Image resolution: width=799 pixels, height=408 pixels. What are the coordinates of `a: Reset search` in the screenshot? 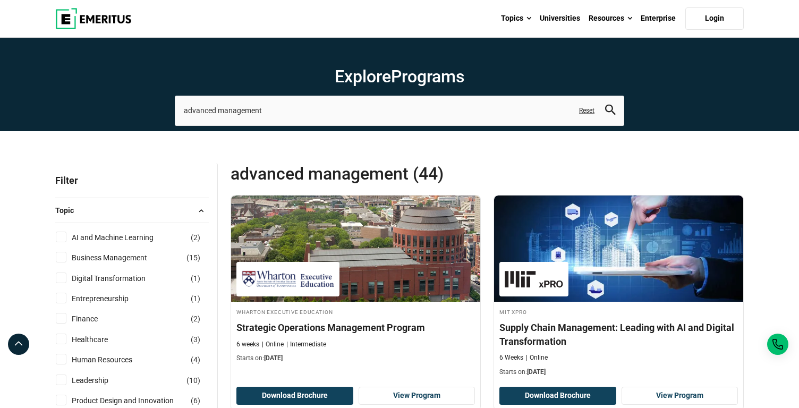 It's located at (586, 110).